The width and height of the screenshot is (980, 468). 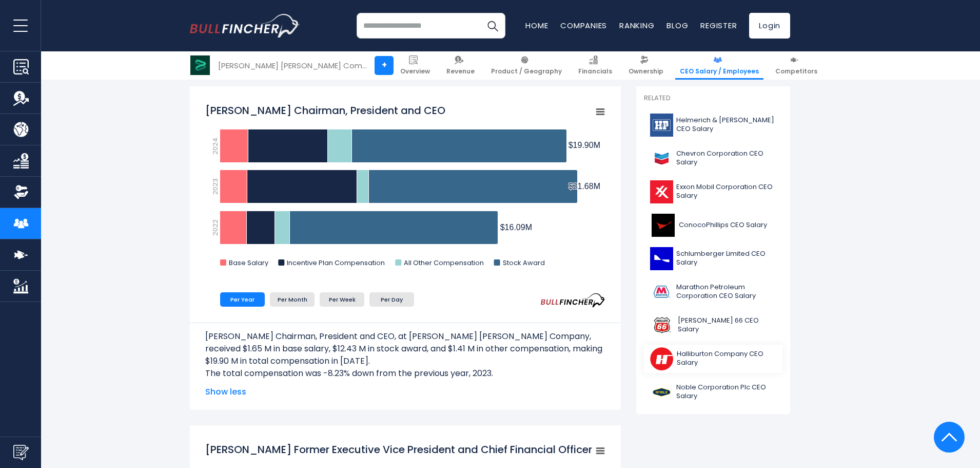 What do you see at coordinates (646, 71) in the screenshot?
I see `span: Ownership` at bounding box center [646, 71].